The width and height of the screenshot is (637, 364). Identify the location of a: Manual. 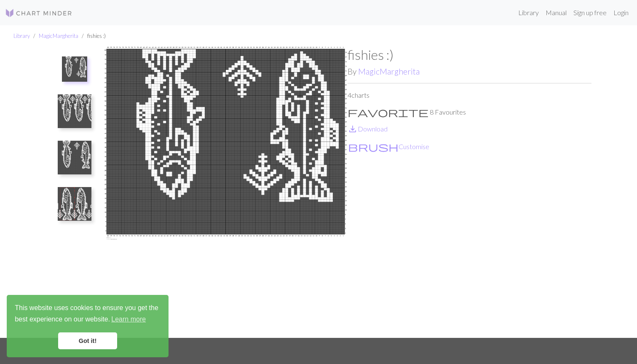
(556, 13).